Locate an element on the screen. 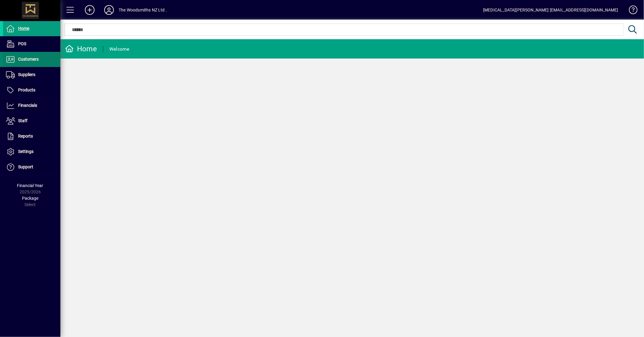  div: Welcome is located at coordinates (119, 49).